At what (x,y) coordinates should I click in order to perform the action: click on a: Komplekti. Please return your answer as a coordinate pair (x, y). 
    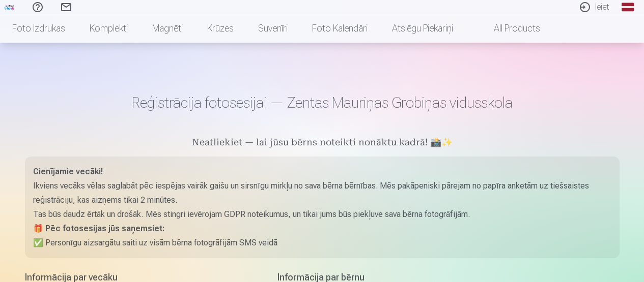
    Looking at the image, I should click on (108, 28).